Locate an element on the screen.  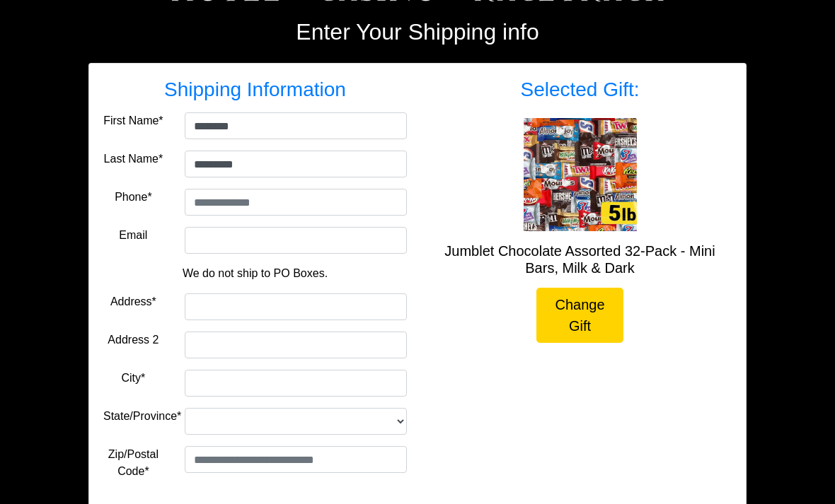
h2: Enter Your Shipping info is located at coordinates (418, 32).